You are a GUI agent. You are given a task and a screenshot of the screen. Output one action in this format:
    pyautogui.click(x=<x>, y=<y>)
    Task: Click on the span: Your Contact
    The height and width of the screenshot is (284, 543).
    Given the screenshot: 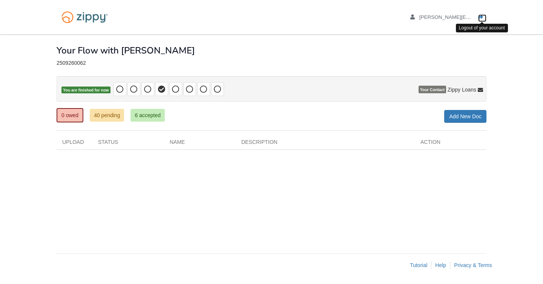 What is the action you would take?
    pyautogui.click(x=432, y=90)
    